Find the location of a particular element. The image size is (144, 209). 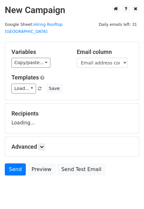

button: Save is located at coordinates (54, 88).